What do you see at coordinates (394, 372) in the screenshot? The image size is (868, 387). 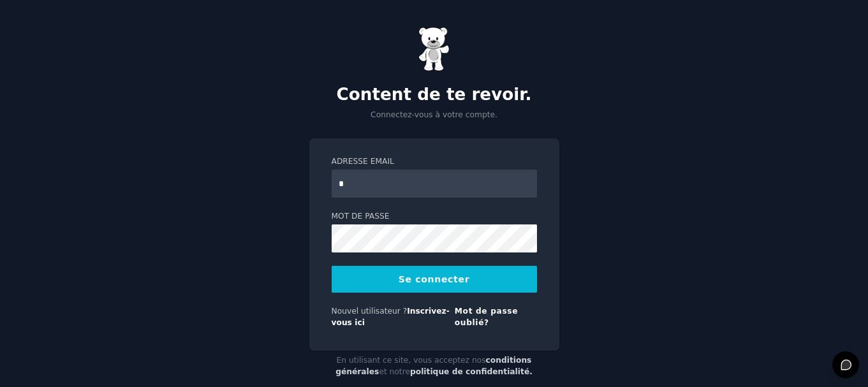 I see `font: et notre` at bounding box center [394, 372].